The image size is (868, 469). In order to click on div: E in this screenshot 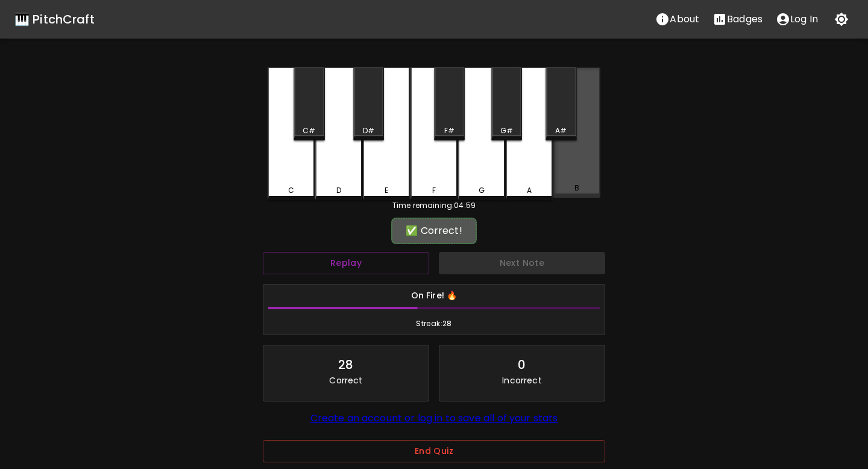, I will do `click(386, 191)`.